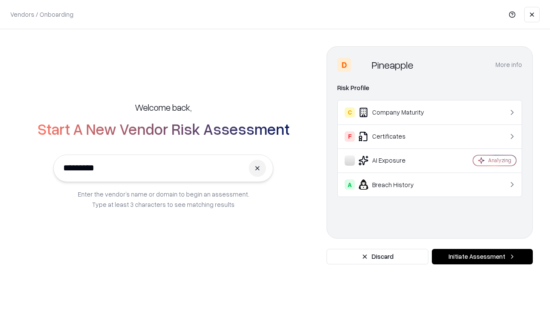  I want to click on div: Analyzing, so click(500, 160).